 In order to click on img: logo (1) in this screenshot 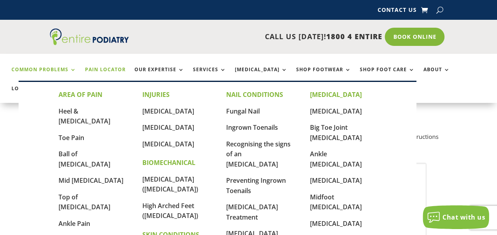, I will do `click(89, 37)`.